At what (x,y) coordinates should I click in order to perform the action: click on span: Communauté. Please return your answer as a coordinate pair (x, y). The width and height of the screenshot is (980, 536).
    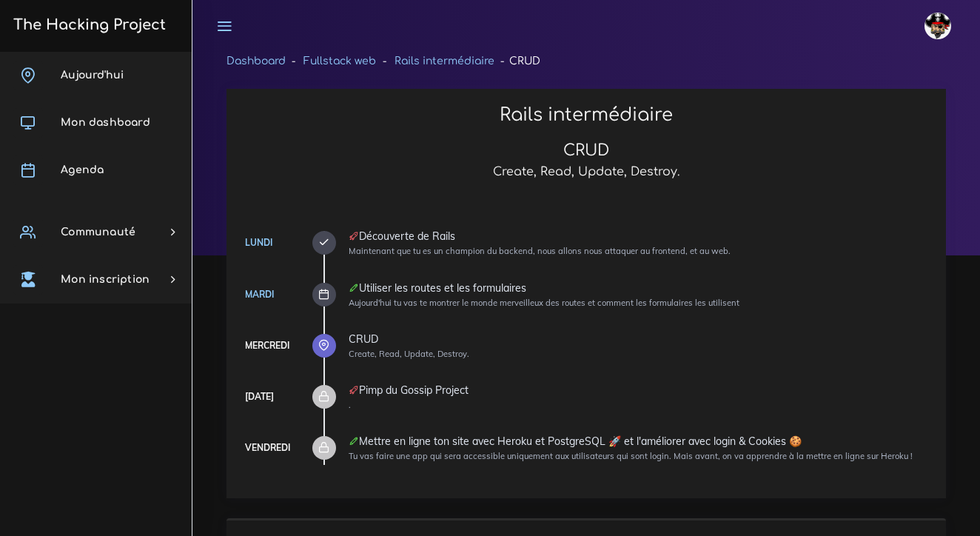
    Looking at the image, I should click on (98, 232).